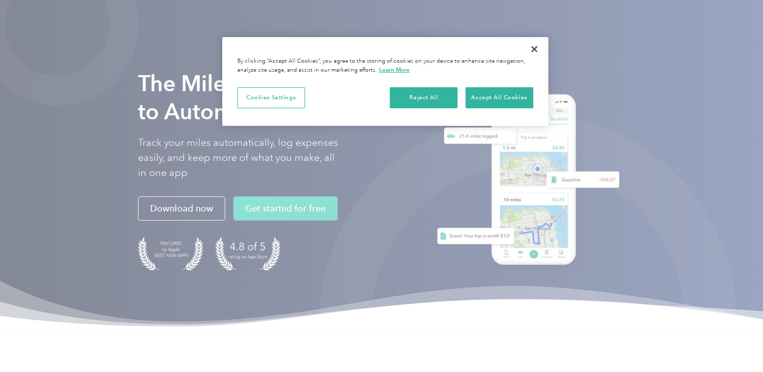 This screenshot has height=372, width=763. I want to click on p: Track your miles automatically, log expenses easily, and keep more of what you make, all in one app, so click(238, 158).